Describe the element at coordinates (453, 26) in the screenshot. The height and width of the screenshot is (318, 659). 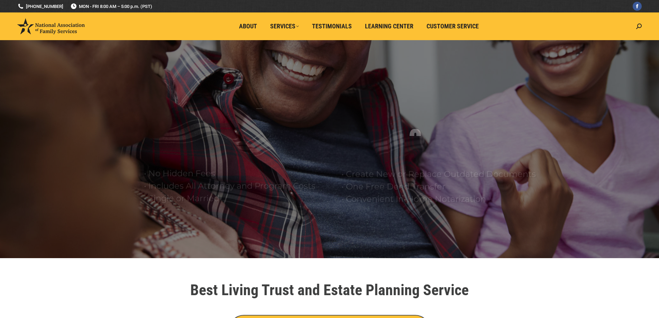
I see `a: Customer Service` at that location.